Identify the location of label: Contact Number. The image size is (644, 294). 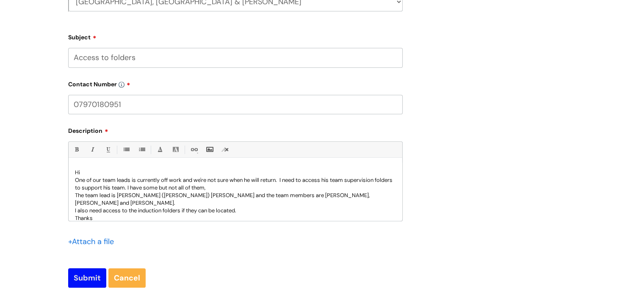
(236, 83).